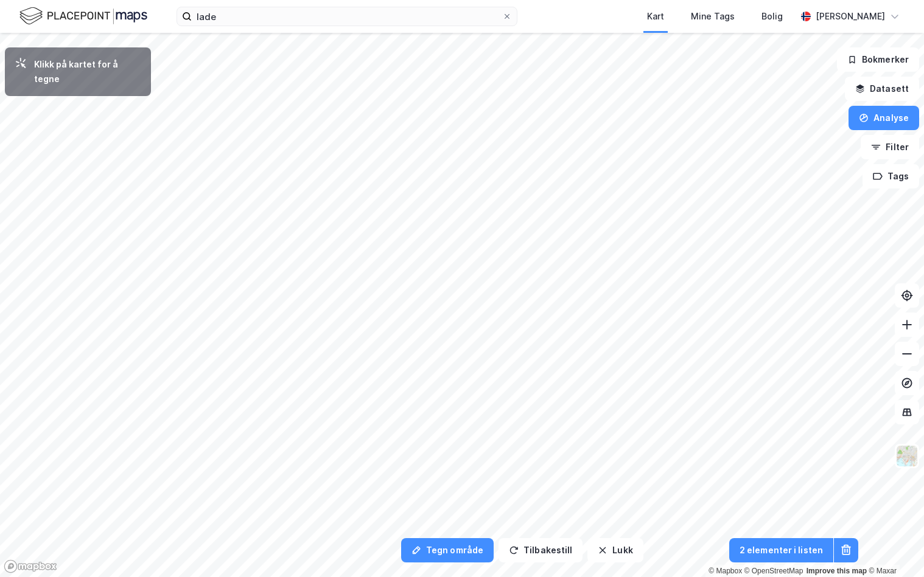 This screenshot has height=577, width=924. What do you see at coordinates (882, 89) in the screenshot?
I see `button: Datasett` at bounding box center [882, 89].